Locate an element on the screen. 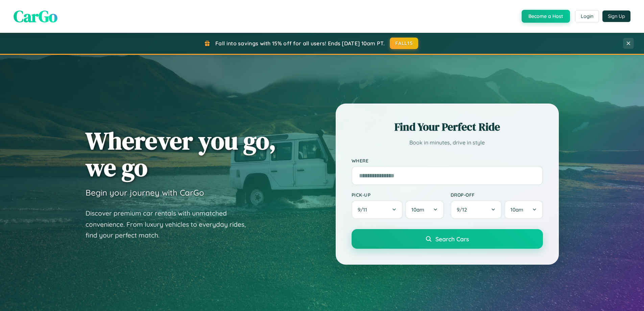 Image resolution: width=644 pixels, height=311 pixels. span: 9 / 12 is located at coordinates (464, 209).